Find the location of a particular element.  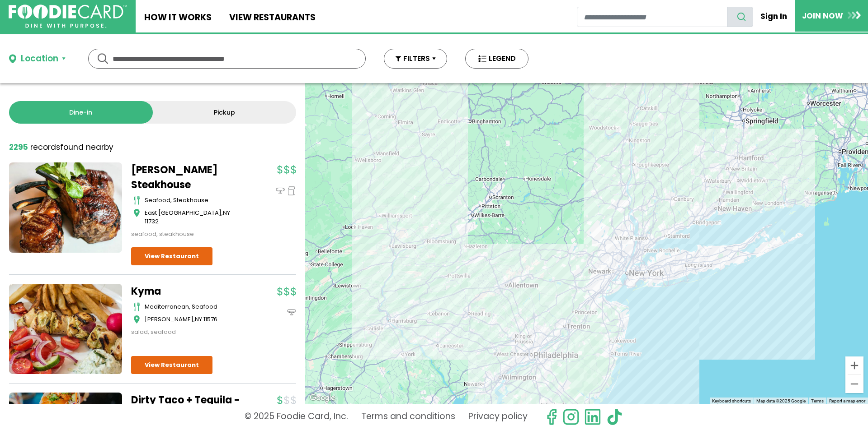

p: © 2025 Foodie Card, Inc. is located at coordinates (296, 417).